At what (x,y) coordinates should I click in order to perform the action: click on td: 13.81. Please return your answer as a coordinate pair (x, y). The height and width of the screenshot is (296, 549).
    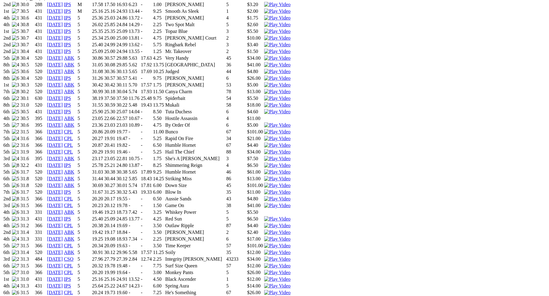
    Looking at the image, I should click on (134, 38).